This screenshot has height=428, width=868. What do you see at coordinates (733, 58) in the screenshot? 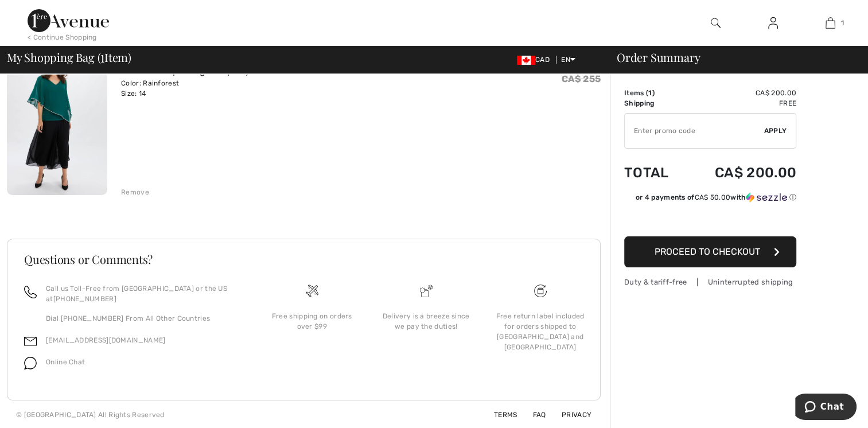
I see `div: Order Summary` at bounding box center [733, 58].